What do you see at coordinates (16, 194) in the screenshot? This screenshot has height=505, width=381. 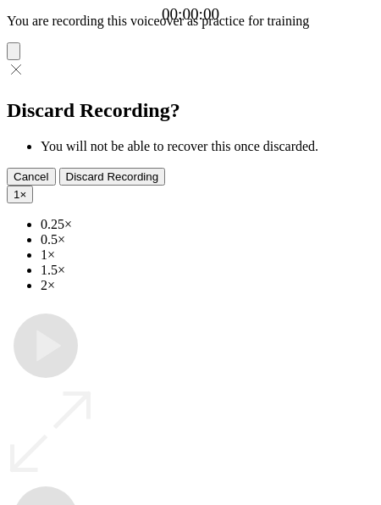 I see `span: 1` at bounding box center [16, 194].